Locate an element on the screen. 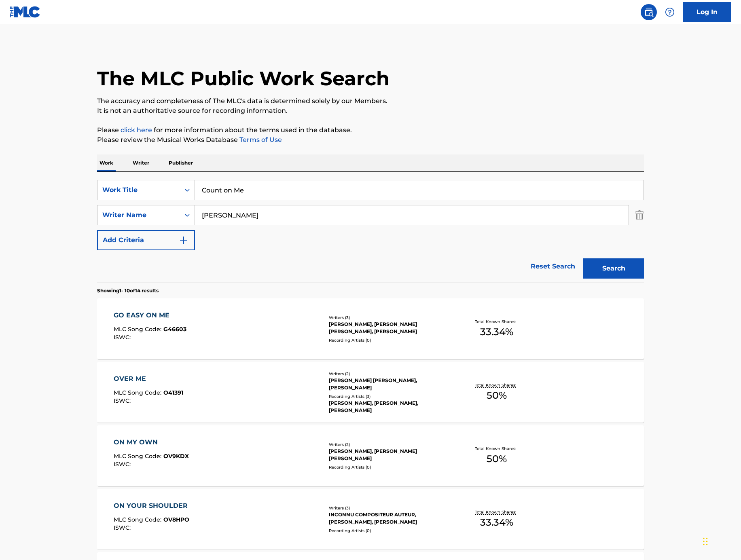  div: Chat Widget is located at coordinates (721, 540).